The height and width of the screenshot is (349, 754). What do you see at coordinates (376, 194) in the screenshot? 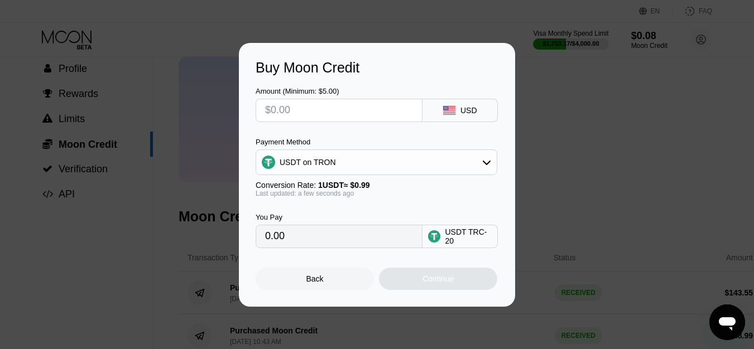
I see `div: Last updated: a few seconds ago` at bounding box center [376, 194].